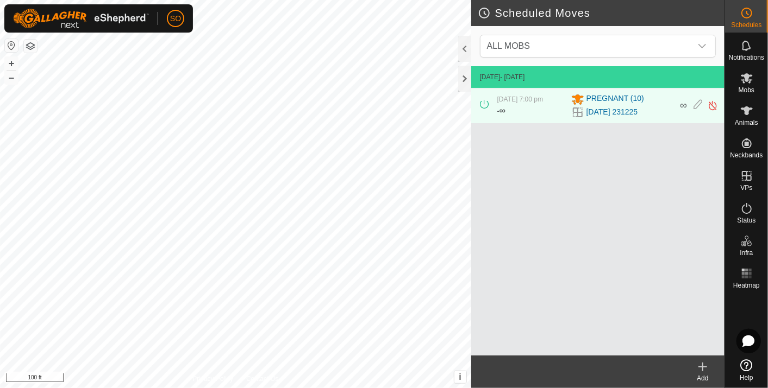  What do you see at coordinates (30, 46) in the screenshot?
I see `button: Map Layers` at bounding box center [30, 46].